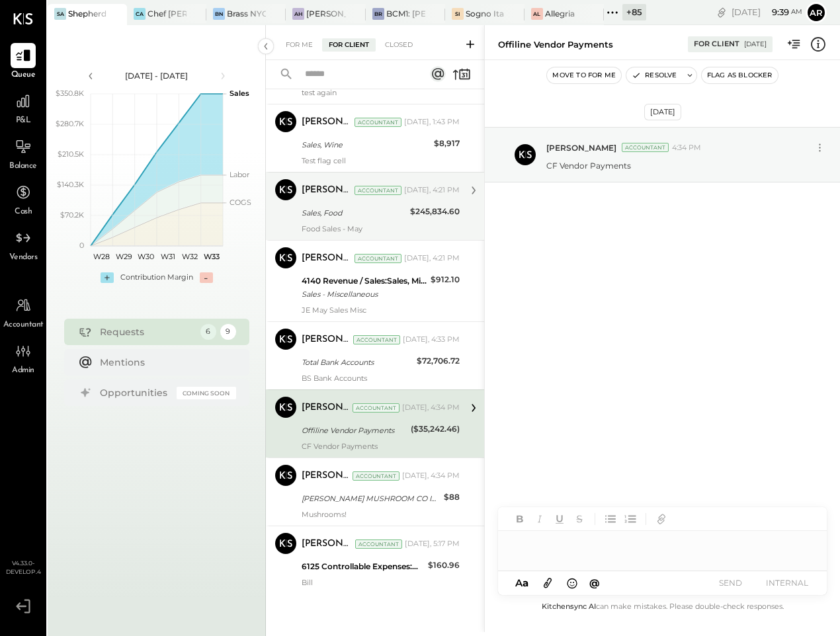 Image resolution: width=840 pixels, height=636 pixels. Describe the element at coordinates (164, 363) in the screenshot. I see `div: Mentions` at that location.